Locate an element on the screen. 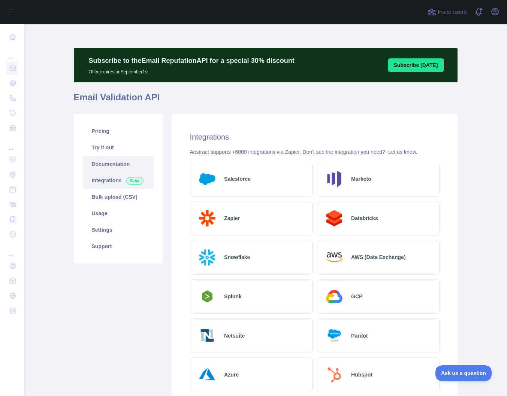 The image size is (507, 396). button: Invite users is located at coordinates (447, 12).